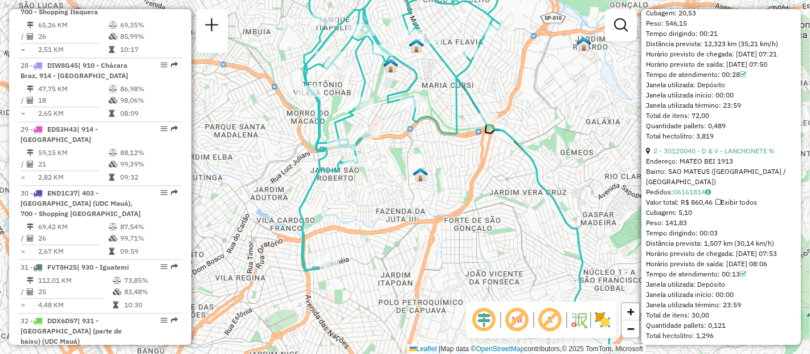 Image resolution: width=810 pixels, height=354 pixels. What do you see at coordinates (73, 164) in the screenshot?
I see `td: 21` at bounding box center [73, 164].